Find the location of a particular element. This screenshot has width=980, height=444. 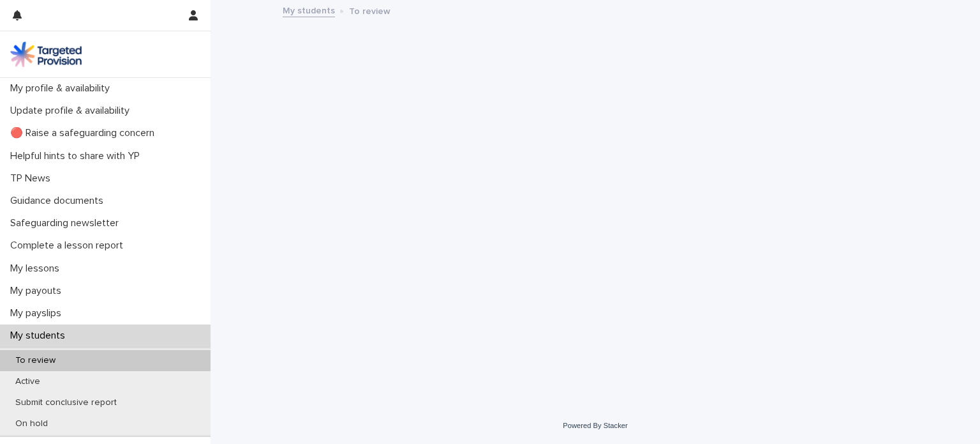

p: Active is located at coordinates (28, 381).